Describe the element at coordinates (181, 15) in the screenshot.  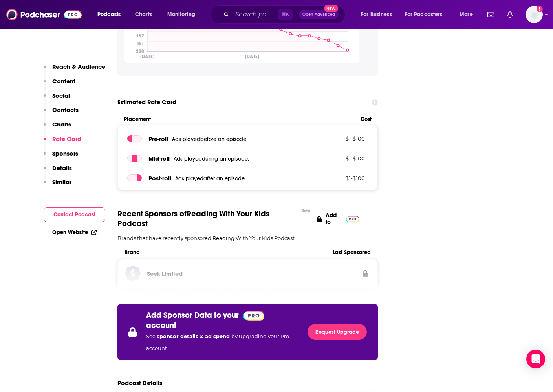
I see `span: Monitoring` at that location.